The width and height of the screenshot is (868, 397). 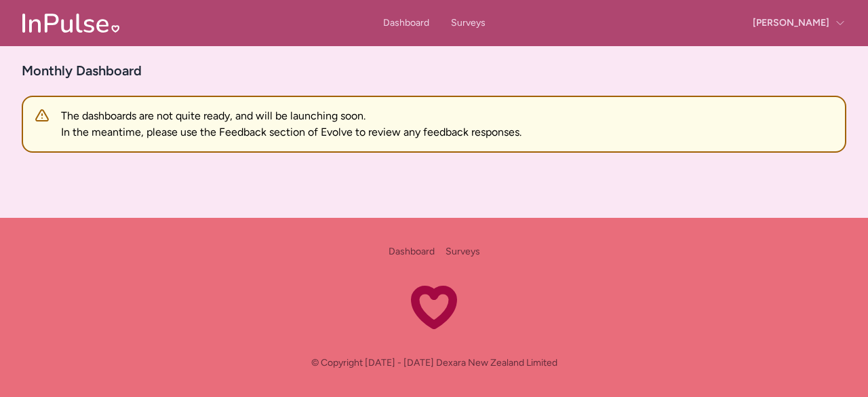 What do you see at coordinates (291, 116) in the screenshot?
I see `p: The dashboards are not quite ready, and will be launching soon.` at bounding box center [291, 116].